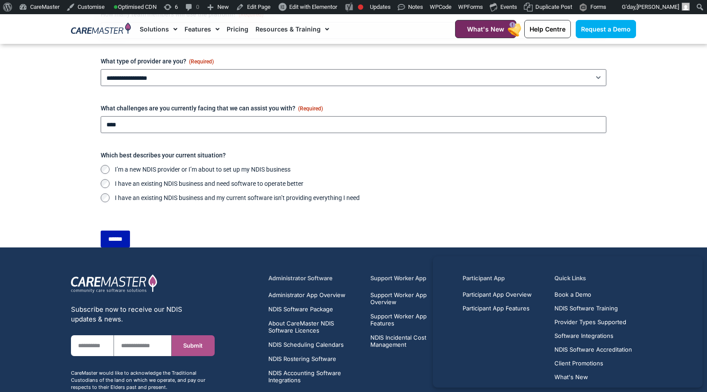 The width and height of the screenshot is (707, 392). Describe the element at coordinates (411, 278) in the screenshot. I see `h5: Support Worker App` at that location.